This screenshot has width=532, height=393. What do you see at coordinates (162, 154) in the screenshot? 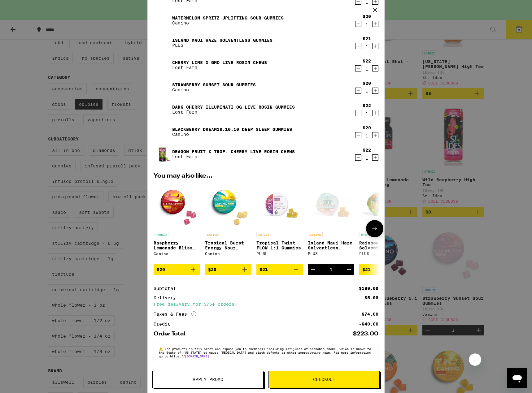
I see `img: Dragon Fruit x Trop. Cherry Live Rosin Chews` at bounding box center [162, 154].